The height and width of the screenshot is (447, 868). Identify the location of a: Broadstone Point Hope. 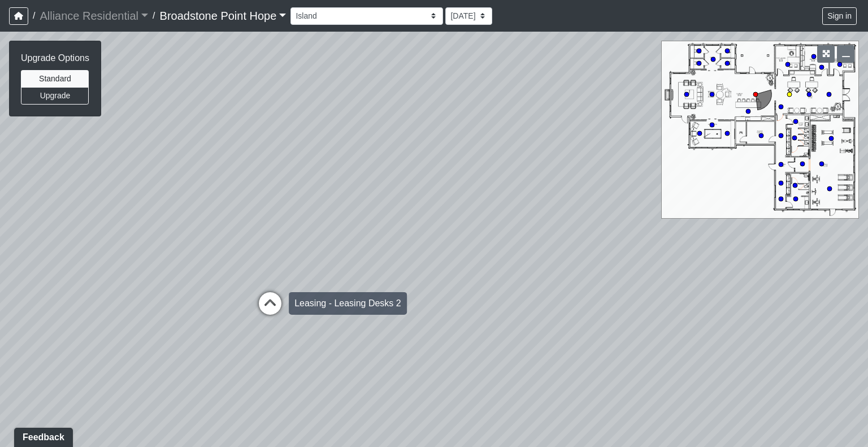
(223, 16).